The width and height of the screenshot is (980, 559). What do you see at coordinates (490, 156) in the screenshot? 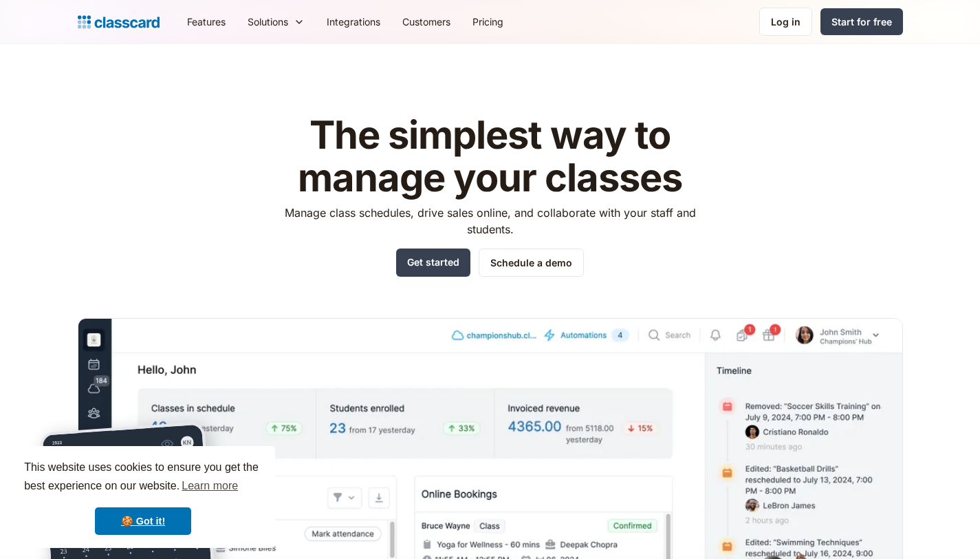
I see `h1: The simplest way to manage your classes` at bounding box center [490, 156].